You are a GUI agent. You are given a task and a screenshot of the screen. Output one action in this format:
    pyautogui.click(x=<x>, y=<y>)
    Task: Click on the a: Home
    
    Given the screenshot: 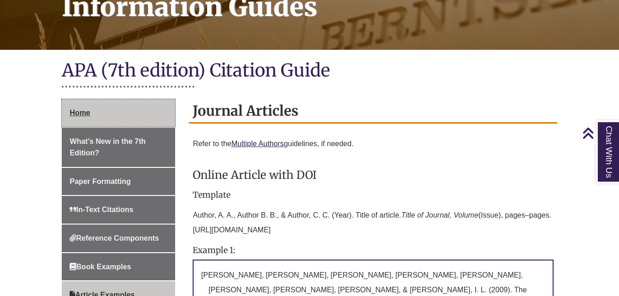 What is the action you would take?
    pyautogui.click(x=118, y=113)
    